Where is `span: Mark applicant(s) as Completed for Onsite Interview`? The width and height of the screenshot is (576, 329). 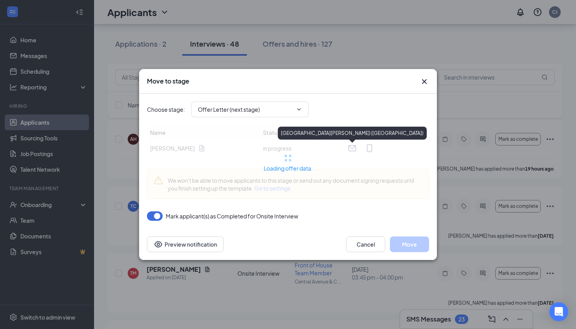
span: Mark applicant(s) as Completed for Onsite Interview is located at coordinates (232, 216).